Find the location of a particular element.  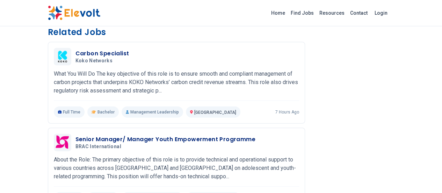

p: 7 hours ago is located at coordinates (287, 112).